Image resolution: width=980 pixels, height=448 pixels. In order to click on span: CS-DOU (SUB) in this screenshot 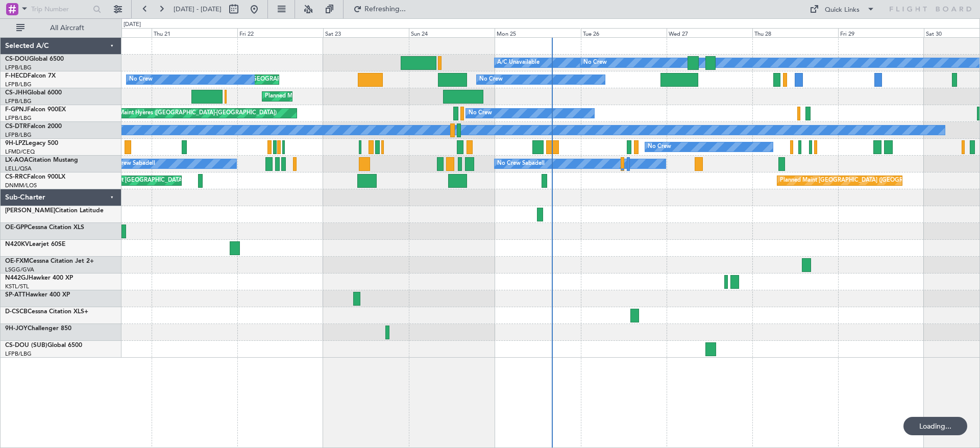, I will do `click(26, 345)`.